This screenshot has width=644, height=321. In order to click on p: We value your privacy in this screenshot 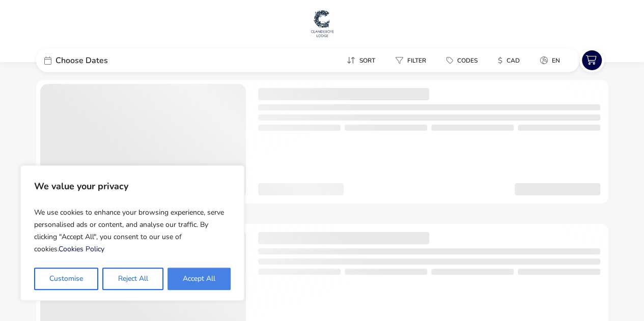, I will do `click(132, 186)`.